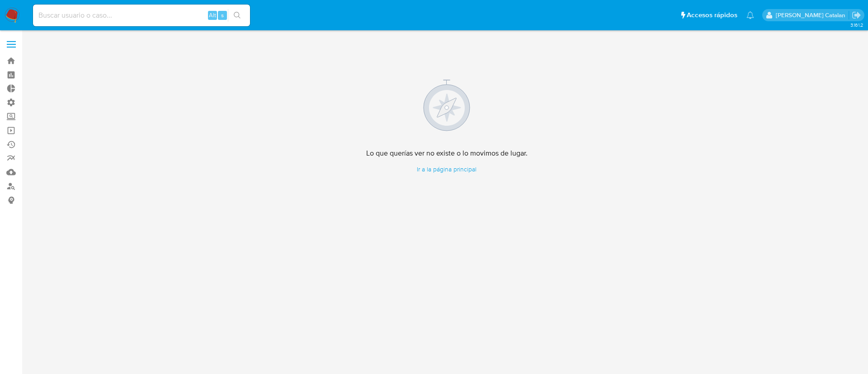 The height and width of the screenshot is (374, 868). I want to click on span: Accesos rápidos, so click(712, 15).